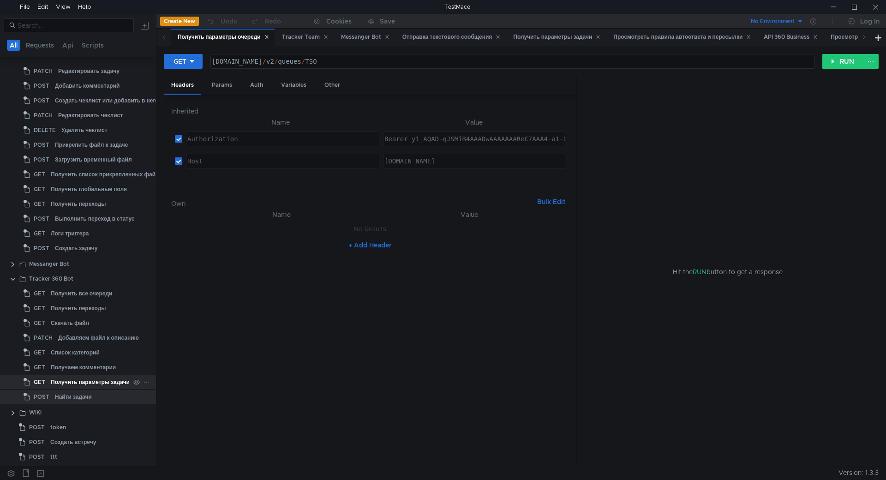 The height and width of the screenshot is (480, 886). Describe the element at coordinates (76, 248) in the screenshot. I see `div: Создать задачу` at that location.